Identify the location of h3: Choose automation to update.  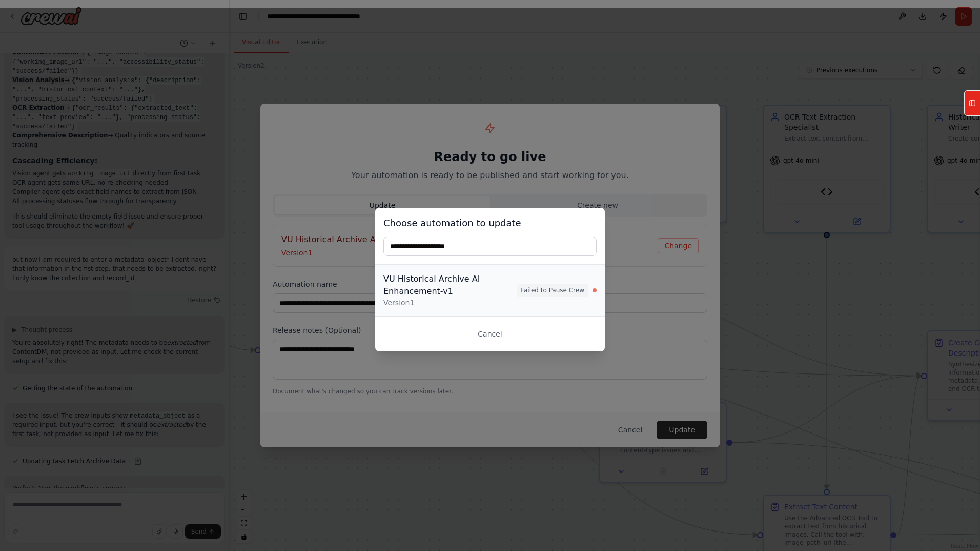
(490, 223).